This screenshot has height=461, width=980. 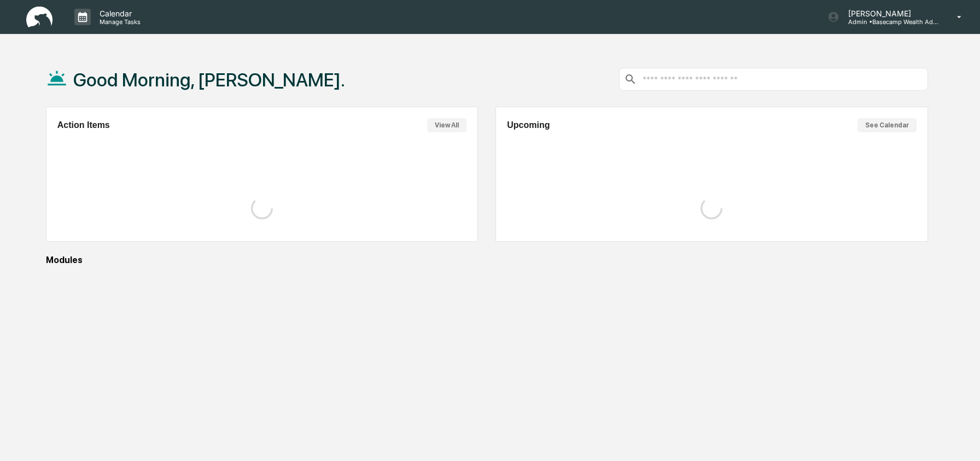 What do you see at coordinates (528, 125) in the screenshot?
I see `h2: Upcoming` at bounding box center [528, 125].